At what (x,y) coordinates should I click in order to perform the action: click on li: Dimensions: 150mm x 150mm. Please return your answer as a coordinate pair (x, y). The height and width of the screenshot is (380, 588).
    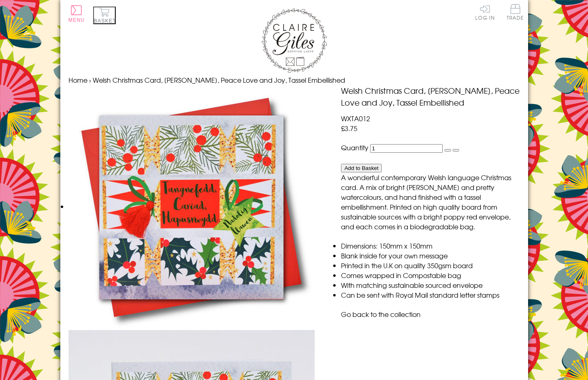
    Looking at the image, I should click on (430, 246).